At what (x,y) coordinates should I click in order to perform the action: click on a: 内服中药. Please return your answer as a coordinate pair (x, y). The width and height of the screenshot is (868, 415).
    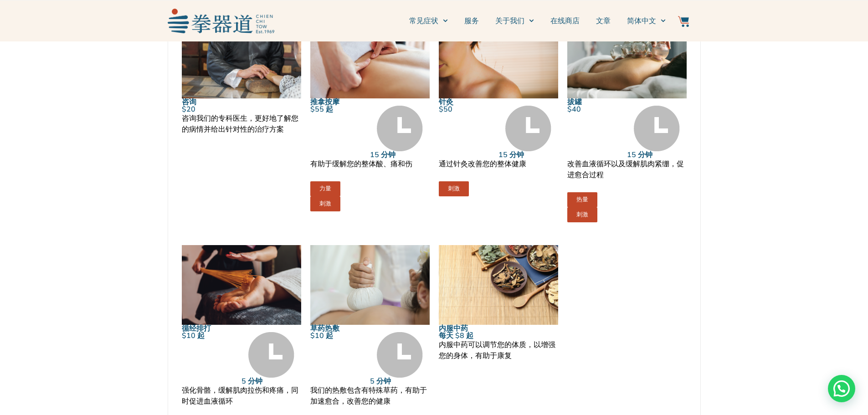
    Looking at the image, I should click on (454, 329).